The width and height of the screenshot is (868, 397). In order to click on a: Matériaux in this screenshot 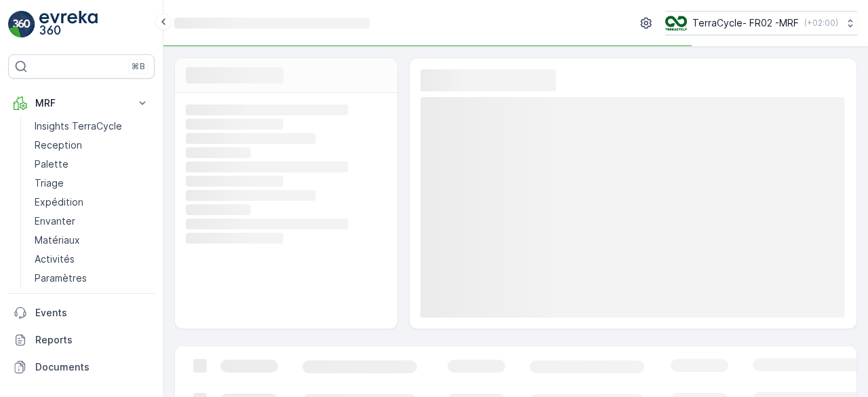, I will do `click(91, 240)`.